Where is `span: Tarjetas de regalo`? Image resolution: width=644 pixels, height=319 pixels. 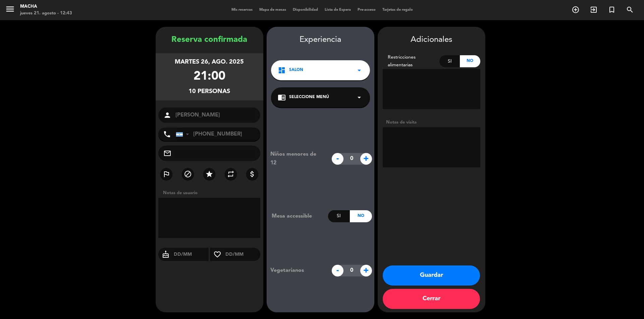
span: Tarjetas de regalo is located at coordinates (397, 10).